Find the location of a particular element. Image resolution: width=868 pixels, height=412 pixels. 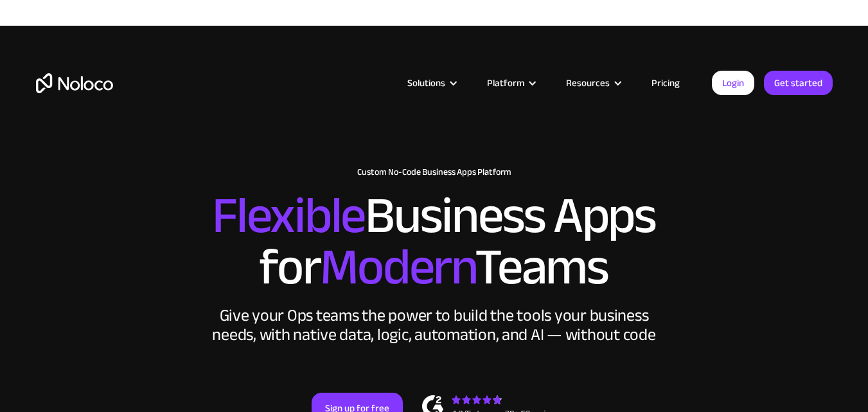

span: Flexible is located at coordinates (288, 215).